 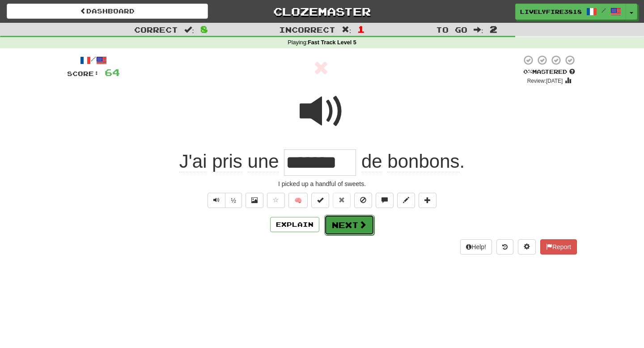 What do you see at coordinates (83, 73) in the screenshot?
I see `span: Score:` at bounding box center [83, 73].